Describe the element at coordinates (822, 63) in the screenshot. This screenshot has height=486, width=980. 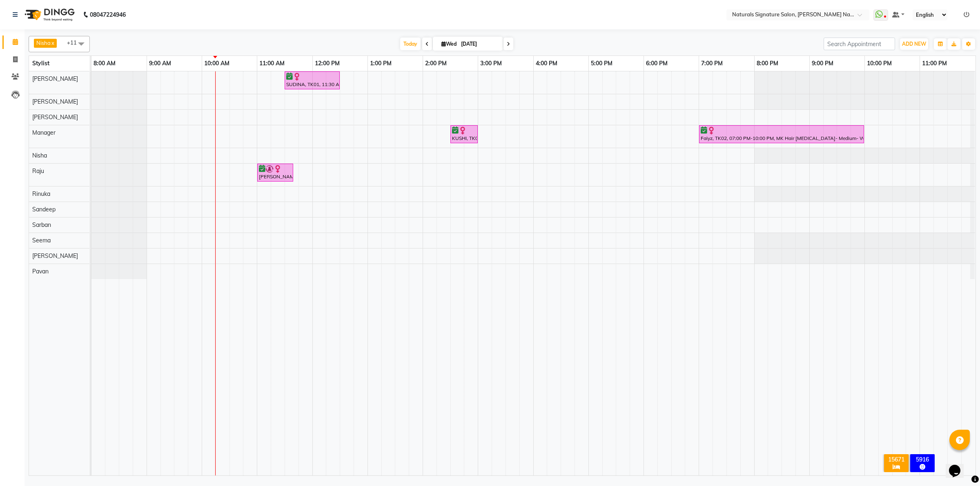
I see `a: 9:00 PM` at that location.